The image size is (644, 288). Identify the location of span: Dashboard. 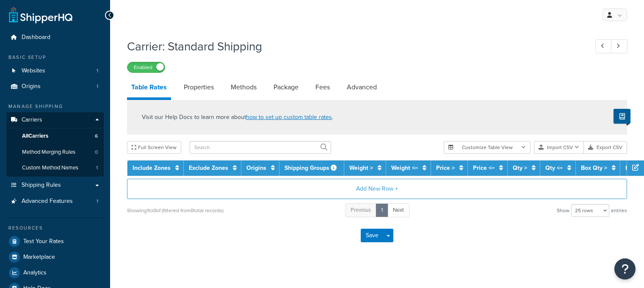
(36, 37).